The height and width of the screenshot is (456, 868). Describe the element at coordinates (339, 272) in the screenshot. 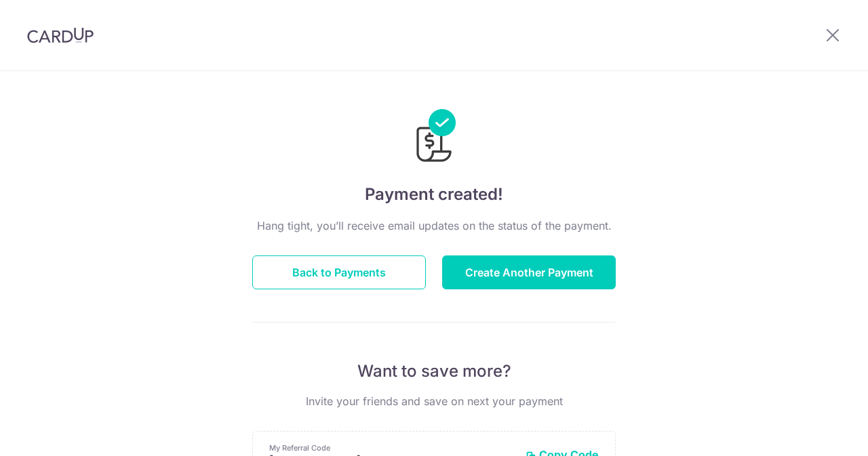

I see `button: Back to Payments` at that location.